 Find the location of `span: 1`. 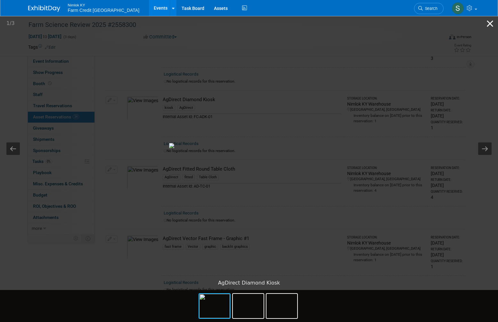

span: 1 is located at coordinates (8, 23).